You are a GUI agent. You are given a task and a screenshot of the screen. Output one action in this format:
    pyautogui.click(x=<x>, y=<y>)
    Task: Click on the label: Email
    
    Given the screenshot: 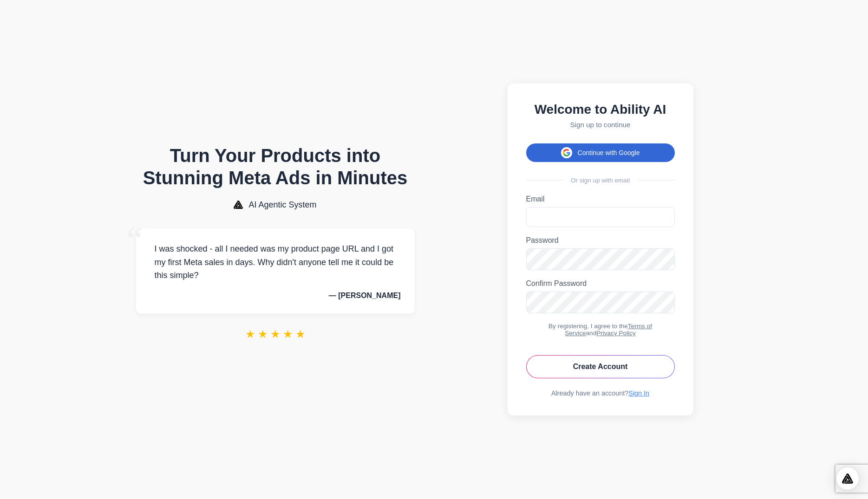 What is the action you would take?
    pyautogui.click(x=601, y=199)
    